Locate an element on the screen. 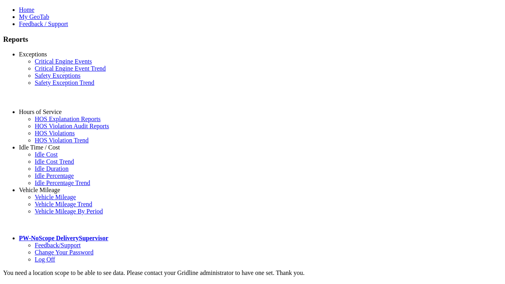  a: Log Off is located at coordinates (45, 259).